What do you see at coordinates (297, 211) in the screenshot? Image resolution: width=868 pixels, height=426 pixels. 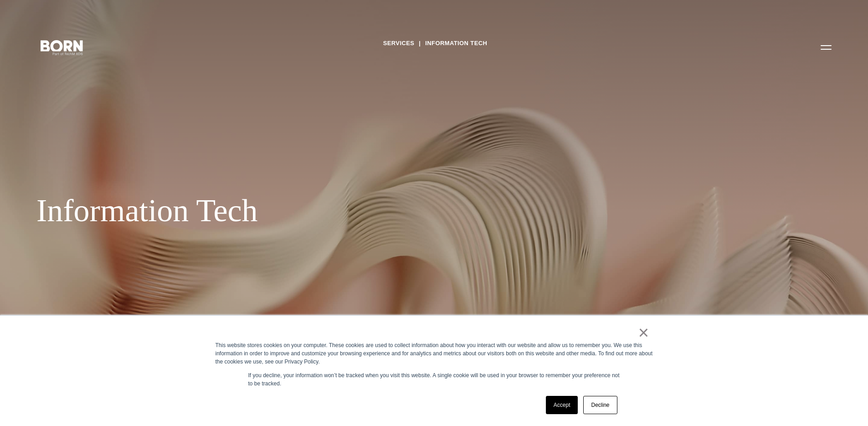 I see `div: Information Tech` at bounding box center [297, 211].